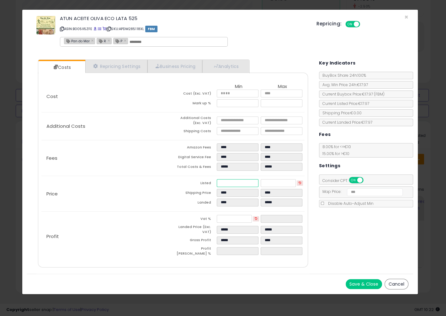 This screenshot has height=316, width=446. Describe the element at coordinates (195, 231) in the screenshot. I see `td: Landed Price (Exc. VAT)` at that location.